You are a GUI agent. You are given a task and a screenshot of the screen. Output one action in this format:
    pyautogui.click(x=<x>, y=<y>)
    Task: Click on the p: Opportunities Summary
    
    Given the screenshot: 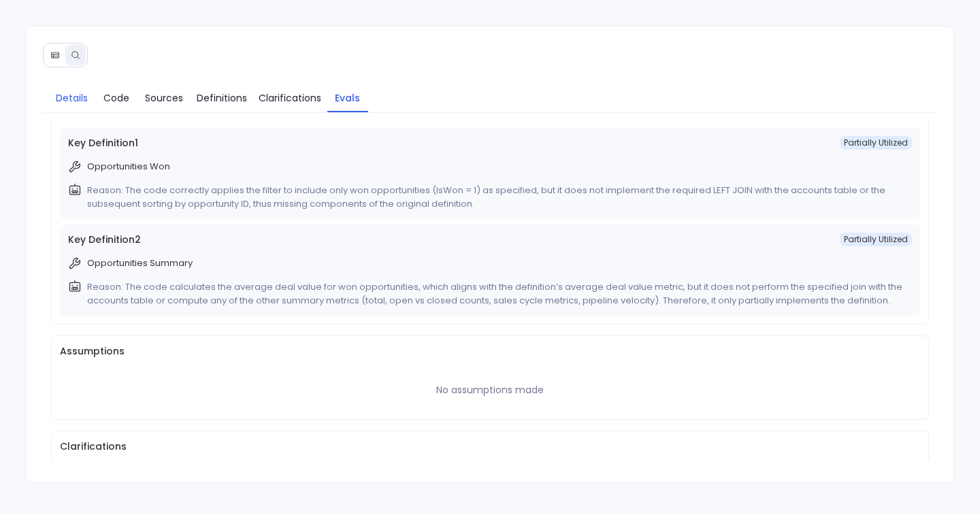 What is the action you would take?
    pyautogui.click(x=140, y=263)
    